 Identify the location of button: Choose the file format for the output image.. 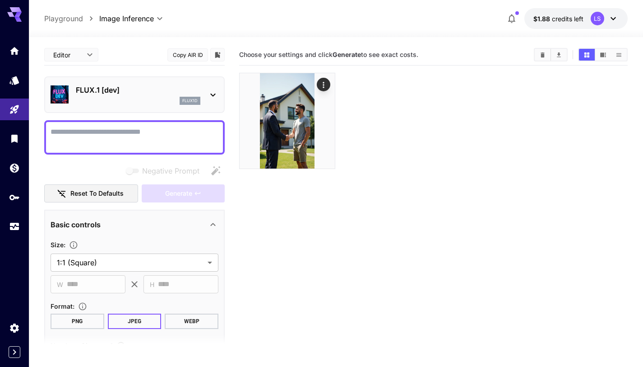
(83, 306).